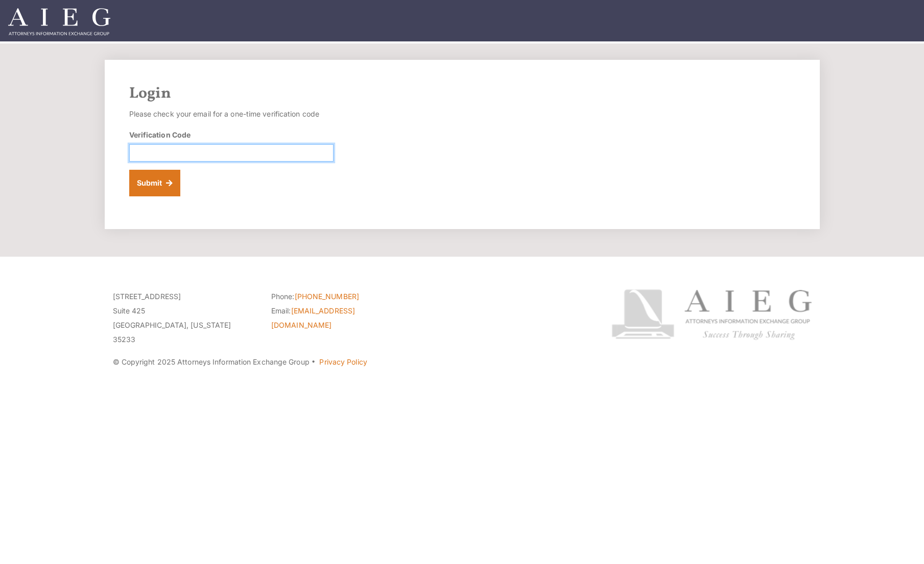 This screenshot has height=564, width=924. Describe the element at coordinates (59, 21) in the screenshot. I see `img: Attorneys Information Exchange Group` at that location.